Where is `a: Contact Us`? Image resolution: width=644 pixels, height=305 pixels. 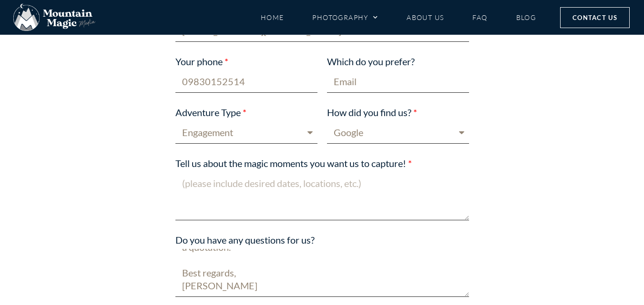 a: Contact Us is located at coordinates (595, 17).